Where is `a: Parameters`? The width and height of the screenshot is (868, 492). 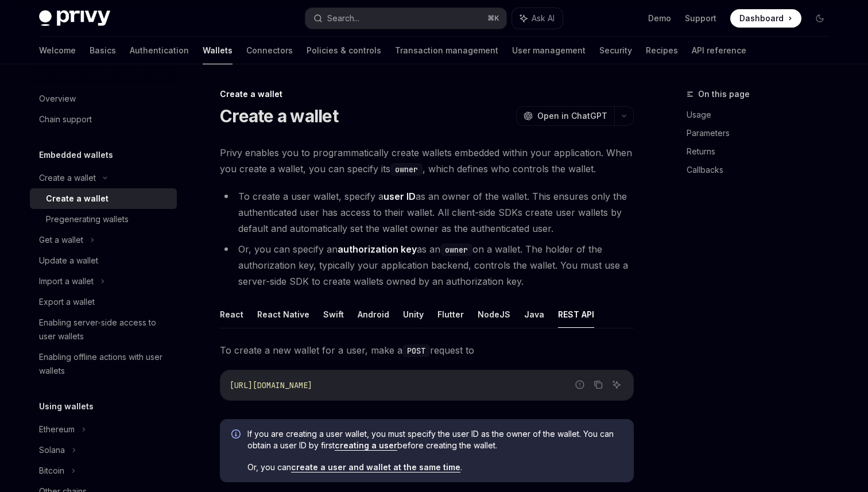
a: Parameters is located at coordinates (763, 133).